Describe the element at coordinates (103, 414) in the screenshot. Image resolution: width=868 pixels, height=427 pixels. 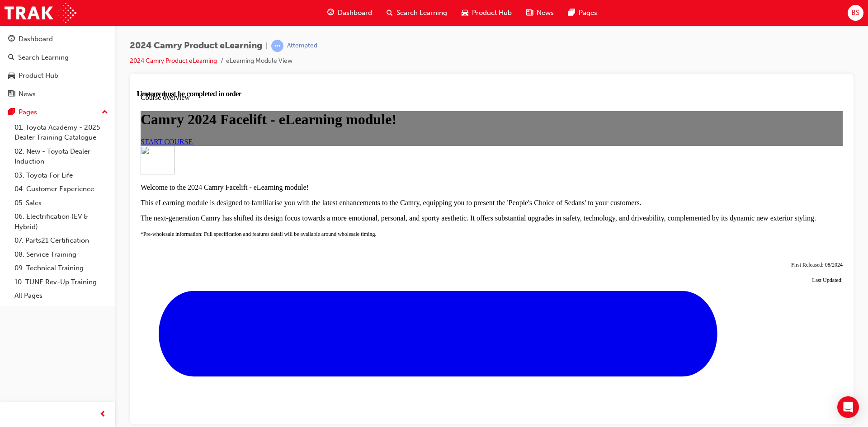
I see `span: prev-icon` at that location.